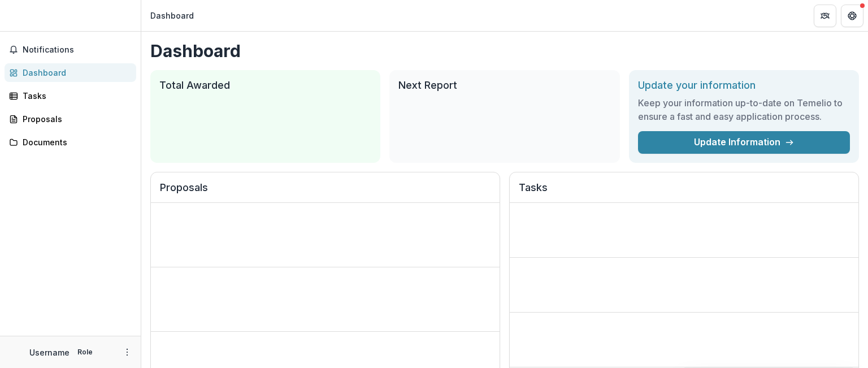 This screenshot has height=368, width=868. What do you see at coordinates (77, 50) in the screenshot?
I see `span: Notifications` at bounding box center [77, 50].